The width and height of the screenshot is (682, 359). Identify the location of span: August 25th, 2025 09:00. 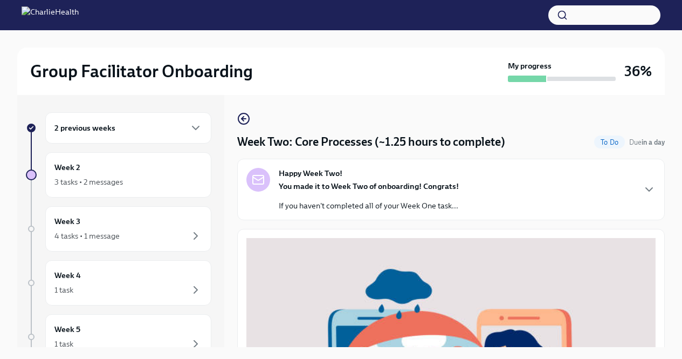
(647, 142).